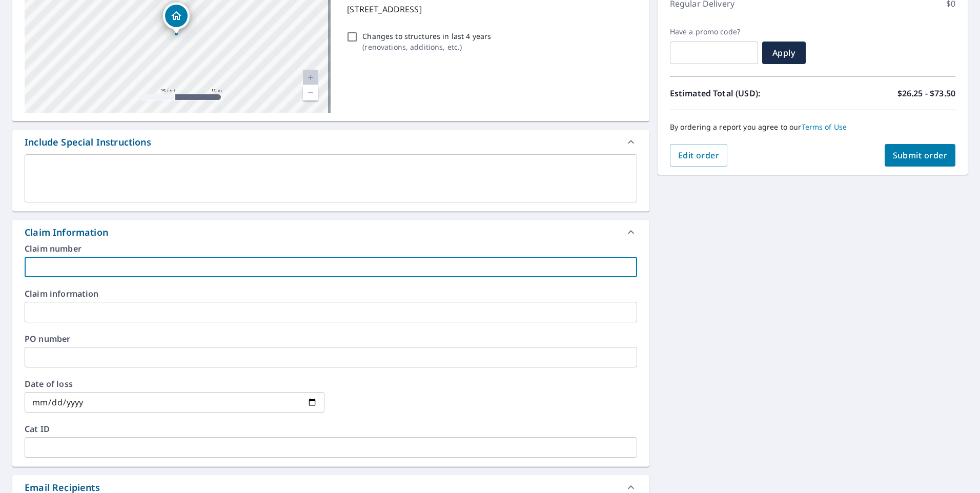  What do you see at coordinates (714, 32) in the screenshot?
I see `label: Have a promo code?` at bounding box center [714, 32].